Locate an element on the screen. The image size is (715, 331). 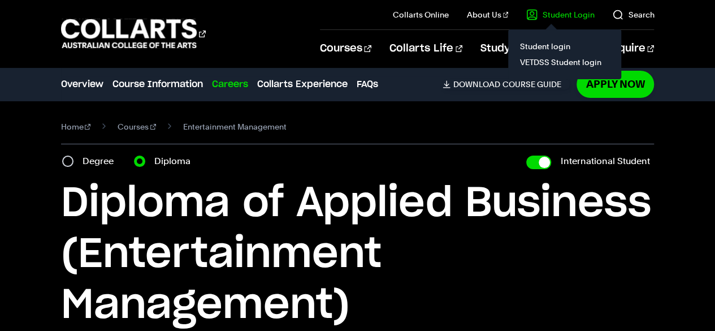
span: Entertainment Management is located at coordinates (235, 127).